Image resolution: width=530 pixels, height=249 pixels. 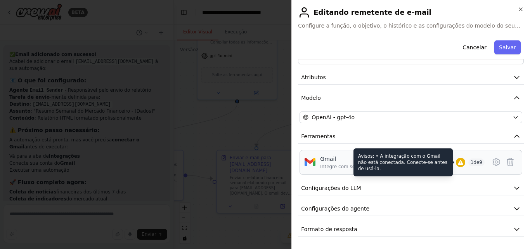 What do you see at coordinates (411, 229) in the screenshot?
I see `button: Formato de resposta` at bounding box center [411, 229].